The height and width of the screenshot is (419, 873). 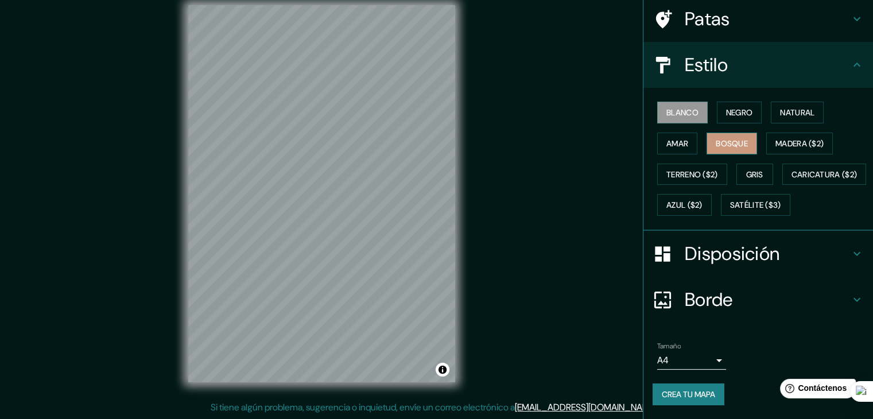 I want to click on button: Activar o desactivar atribución, so click(x=443, y=370).